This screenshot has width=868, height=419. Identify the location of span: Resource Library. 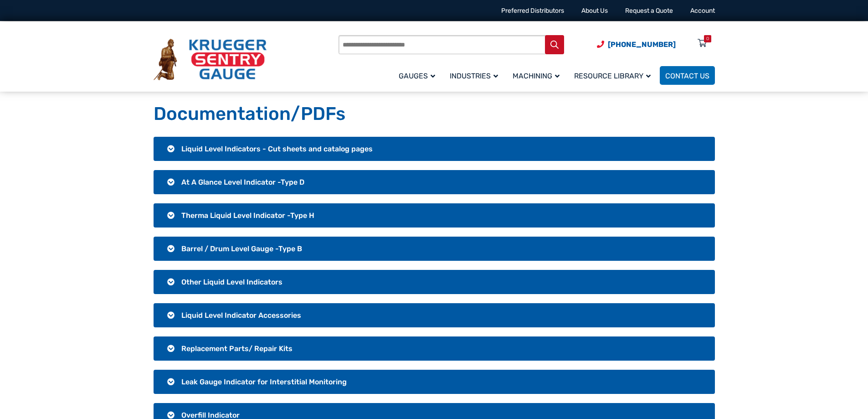
(613, 76).